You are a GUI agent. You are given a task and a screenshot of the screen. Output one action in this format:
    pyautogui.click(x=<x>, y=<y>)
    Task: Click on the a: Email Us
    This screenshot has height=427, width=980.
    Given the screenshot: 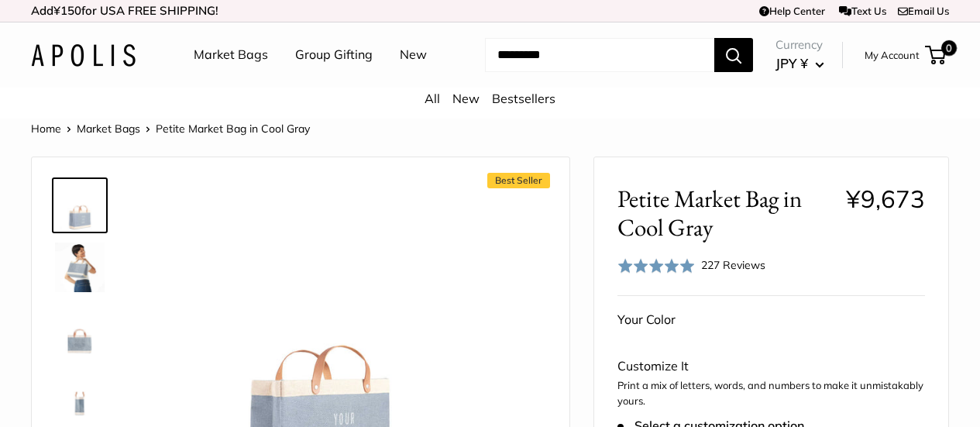 What is the action you would take?
    pyautogui.click(x=923, y=11)
    